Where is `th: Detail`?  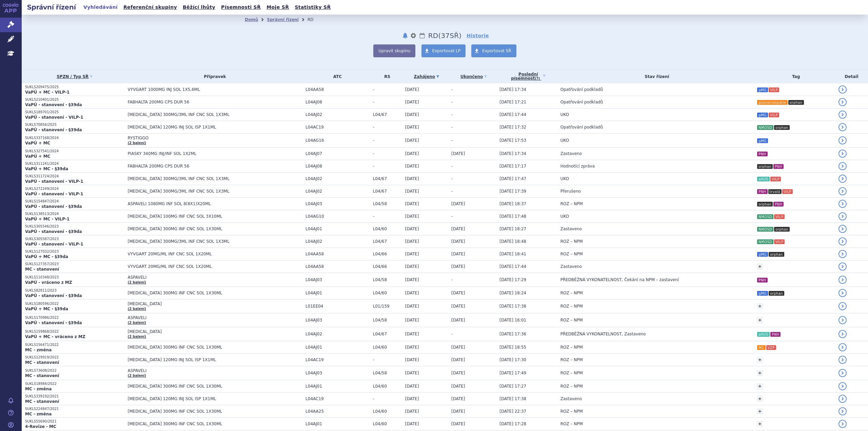 th: Detail is located at coordinates (851, 76).